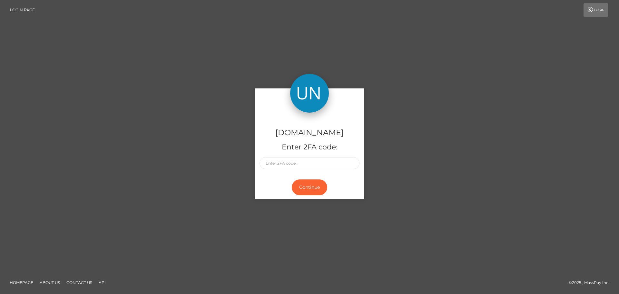 This screenshot has width=619, height=294. Describe the element at coordinates (50, 282) in the screenshot. I see `a: About Us` at that location.